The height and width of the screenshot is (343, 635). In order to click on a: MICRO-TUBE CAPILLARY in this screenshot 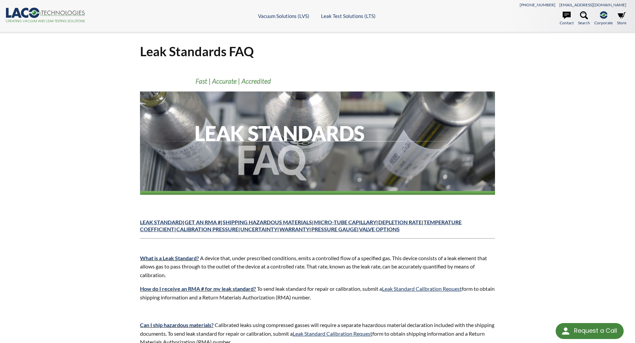, I will do `click(345, 222)`.